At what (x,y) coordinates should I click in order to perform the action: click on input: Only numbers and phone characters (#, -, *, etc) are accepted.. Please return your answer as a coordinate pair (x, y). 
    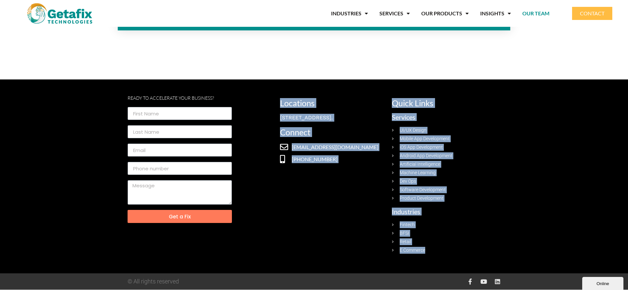
    Looking at the image, I should click on (180, 168).